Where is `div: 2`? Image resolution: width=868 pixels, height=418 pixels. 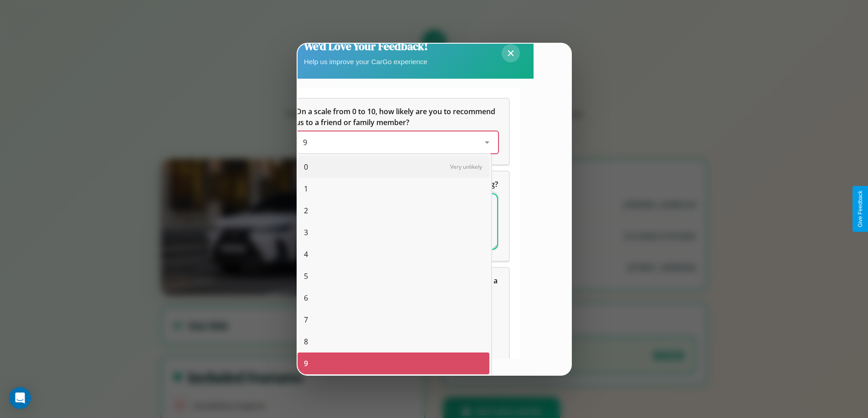
div: 2 is located at coordinates (393, 211).